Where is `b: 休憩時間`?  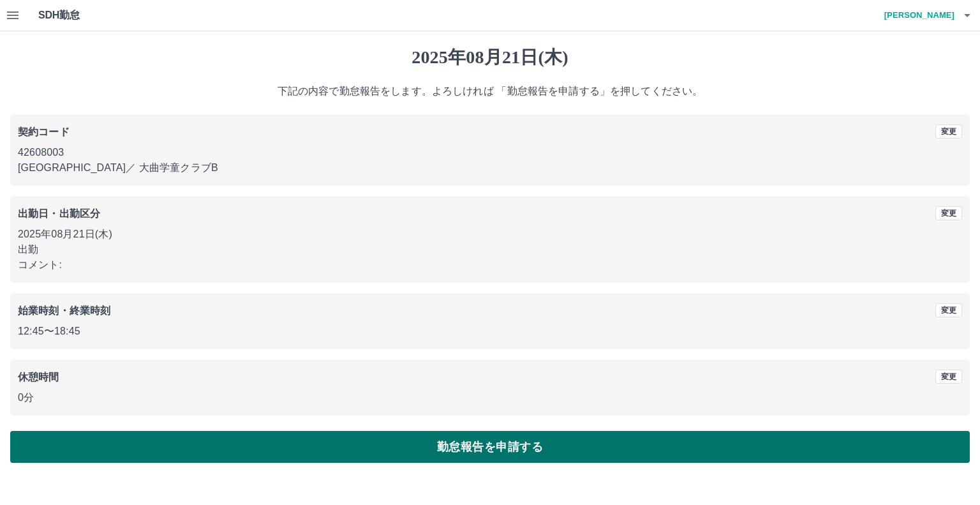
b: 休憩時間 is located at coordinates (38, 377).